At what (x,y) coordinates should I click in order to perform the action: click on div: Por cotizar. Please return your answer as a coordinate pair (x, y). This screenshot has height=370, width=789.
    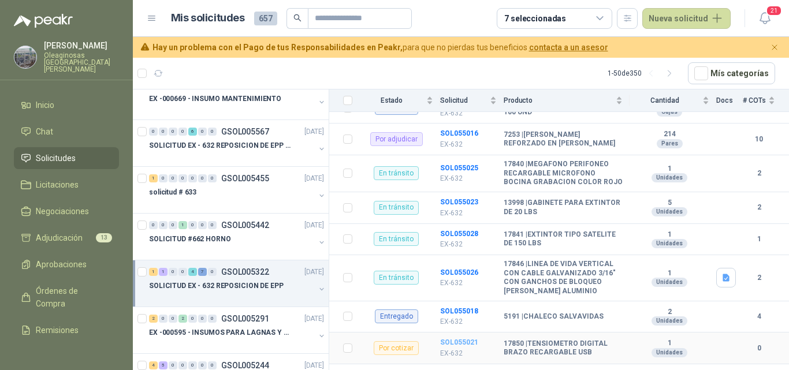
    Looking at the image, I should click on (396, 348).